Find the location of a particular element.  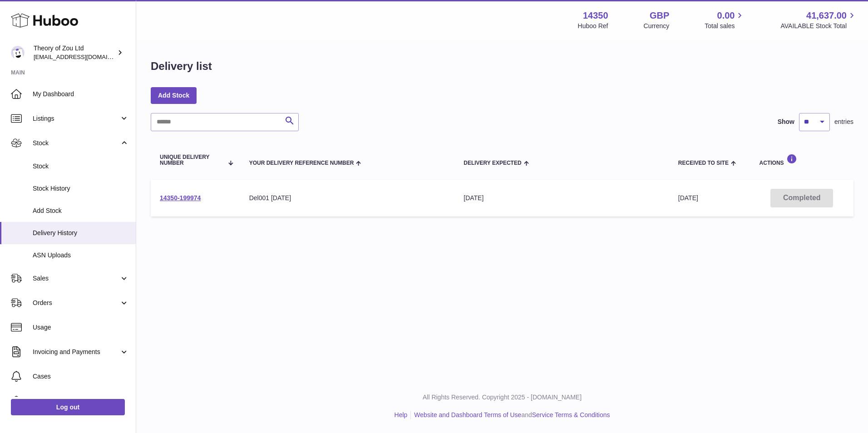

a: 0.00 Total sales is located at coordinates (724, 20).